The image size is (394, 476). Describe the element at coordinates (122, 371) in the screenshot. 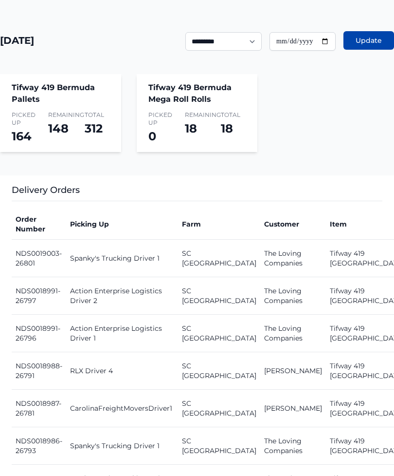

I see `td: RLX Driver 4` at that location.